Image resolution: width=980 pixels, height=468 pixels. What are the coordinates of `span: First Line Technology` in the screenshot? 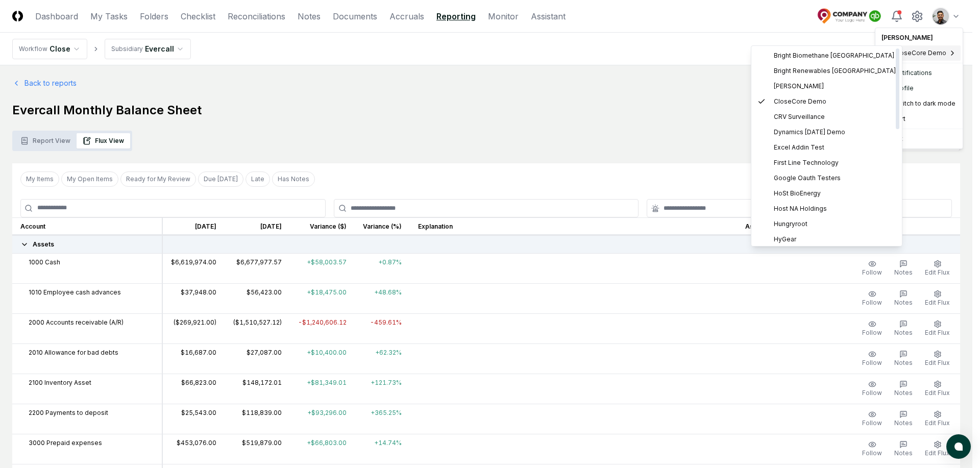 It's located at (806, 163).